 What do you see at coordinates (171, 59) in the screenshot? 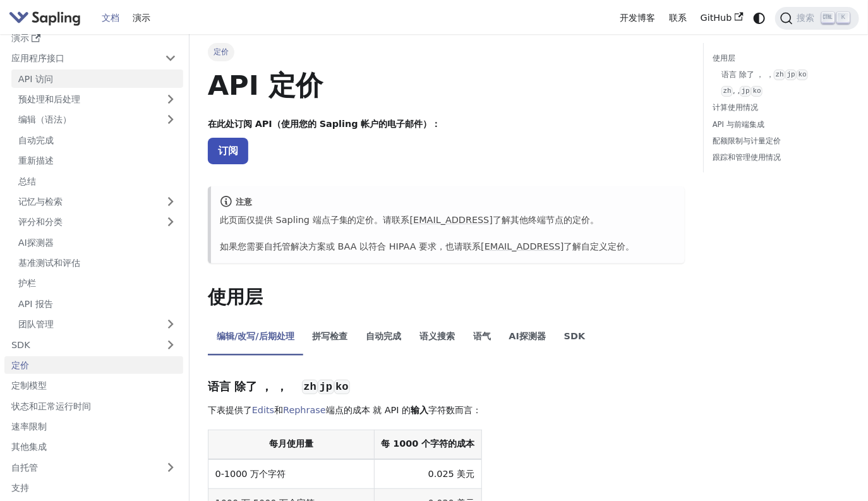
I see `button: 折叠侧边栏类别“API”` at bounding box center [171, 59].